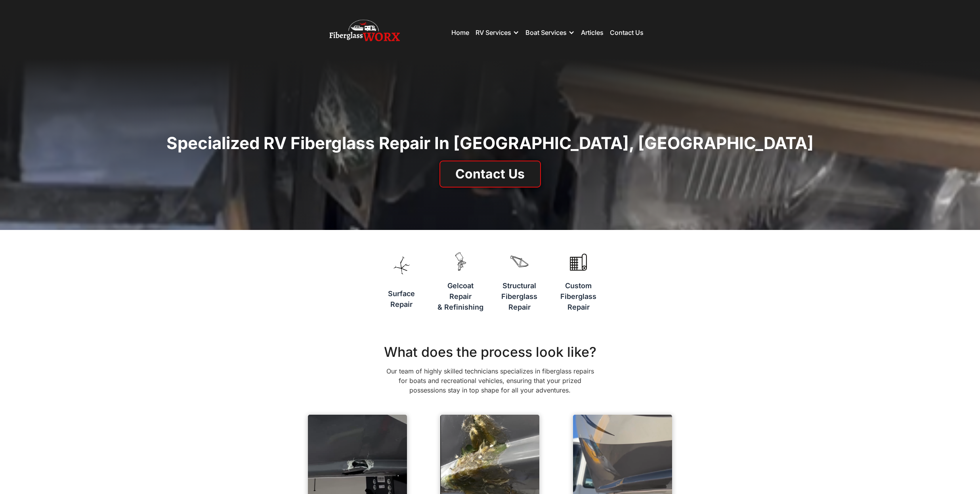  I want to click on p: Our team of highly skilled technicians specializes in fiberglass repairs for boats and recreation..., so click(490, 381).